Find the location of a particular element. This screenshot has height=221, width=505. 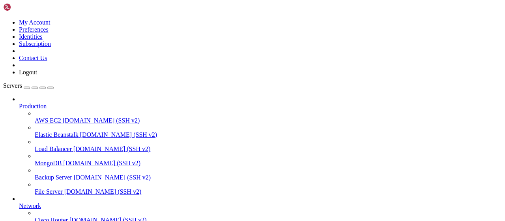

a: Subscription is located at coordinates (35, 43).